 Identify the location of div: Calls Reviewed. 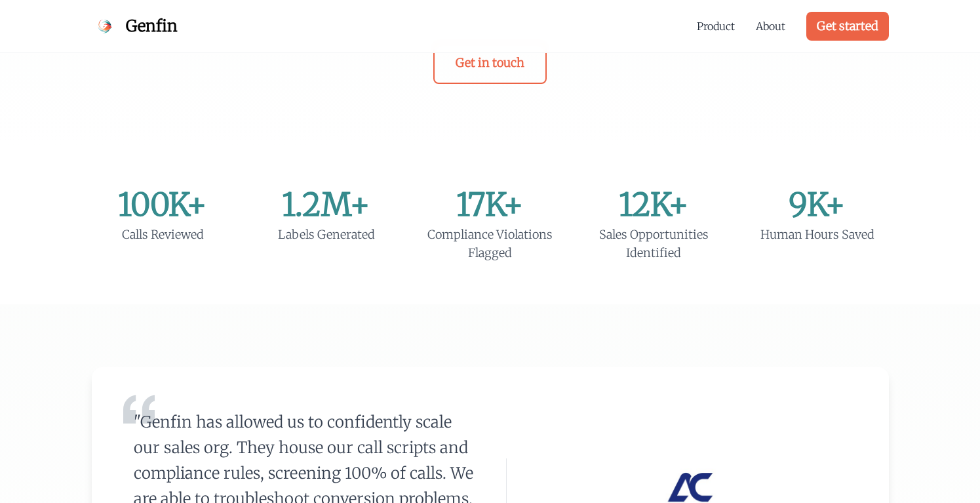
(163, 235).